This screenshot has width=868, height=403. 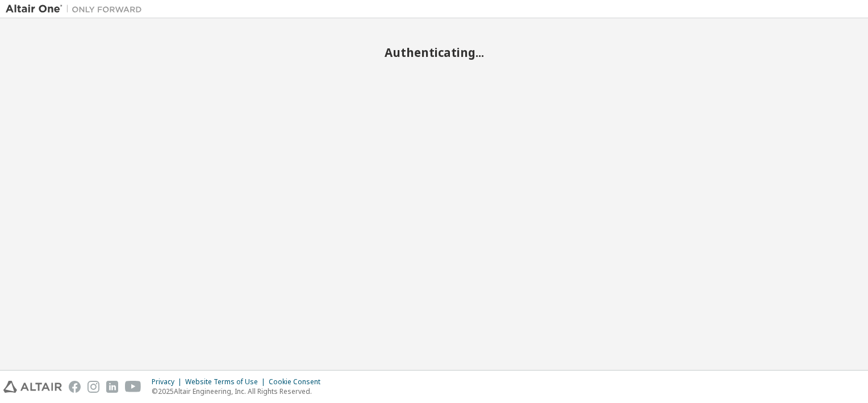 What do you see at coordinates (239, 391) in the screenshot?
I see `p: © 2025 Altair Engineering, Inc. All Rights Reserved.` at bounding box center [239, 391].